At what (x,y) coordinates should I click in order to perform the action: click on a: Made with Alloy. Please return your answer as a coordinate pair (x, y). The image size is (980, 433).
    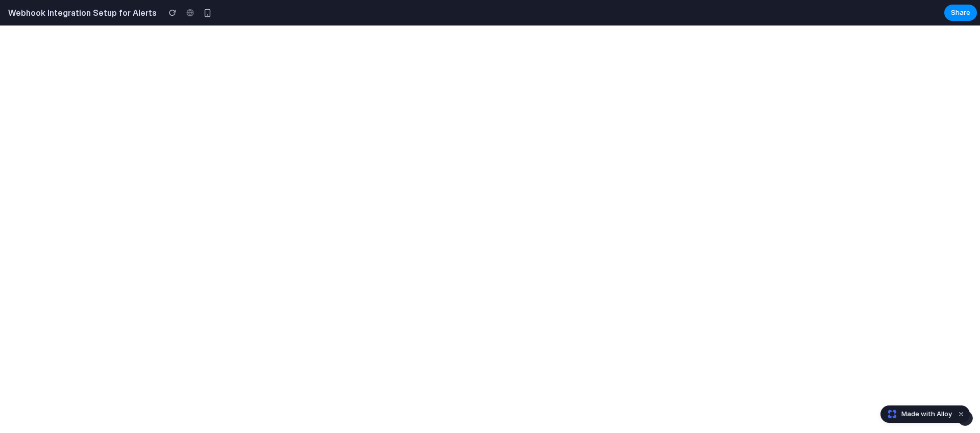
    Looking at the image, I should click on (917, 414).